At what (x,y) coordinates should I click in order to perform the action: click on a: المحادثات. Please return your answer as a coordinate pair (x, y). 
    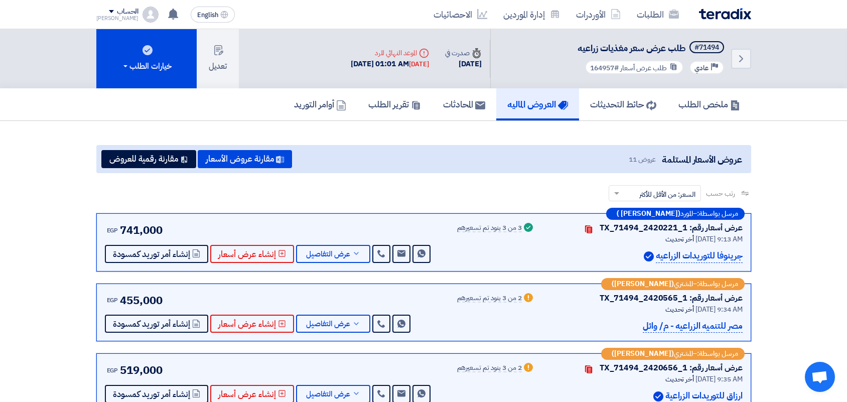
    Looking at the image, I should click on (464, 104).